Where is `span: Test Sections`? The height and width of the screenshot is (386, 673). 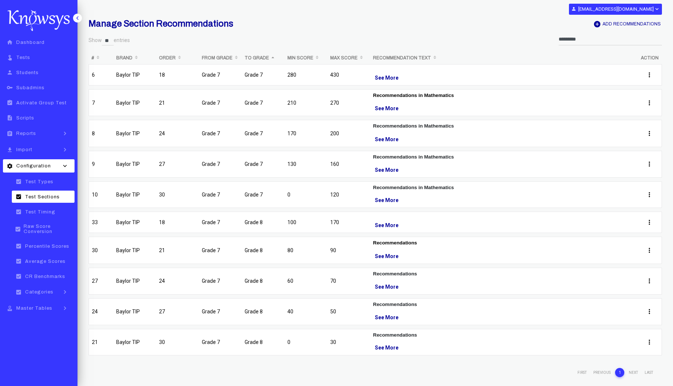
span: Test Sections is located at coordinates (42, 197).